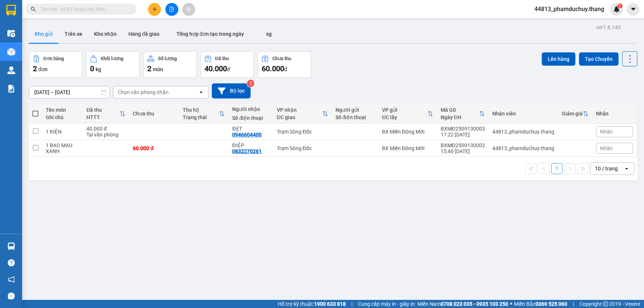  Describe the element at coordinates (247, 151) in the screenshot. I see `div: 0832270261` at that location.